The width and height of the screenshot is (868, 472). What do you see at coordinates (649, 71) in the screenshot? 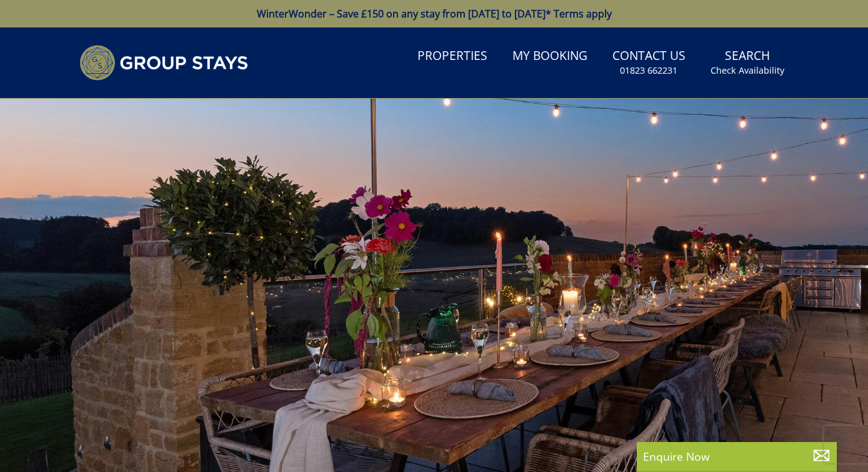
I see `small: 01823 662231` at bounding box center [649, 71].